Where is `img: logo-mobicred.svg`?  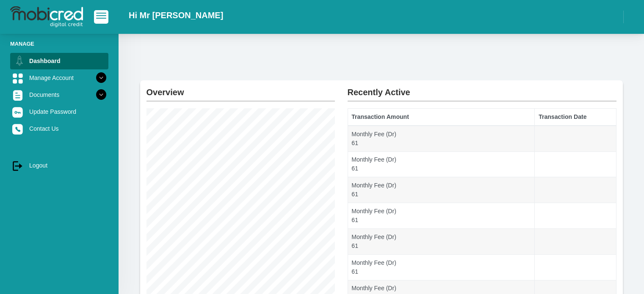 img: logo-mobicred.svg is located at coordinates (47, 17).